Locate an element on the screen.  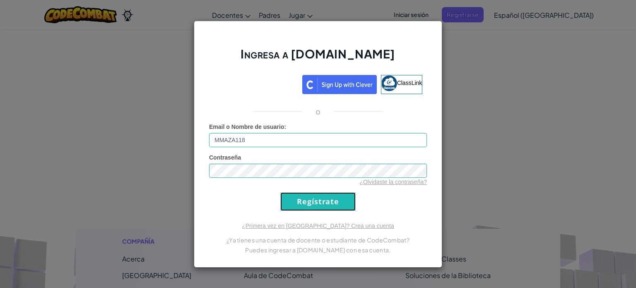
img: clever_sso_button@2x.png is located at coordinates (340, 84).